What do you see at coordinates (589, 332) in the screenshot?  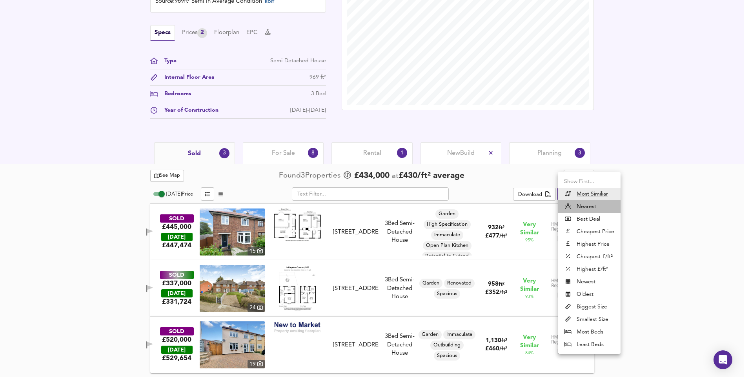 I see `li: Most Beds` at bounding box center [589, 332].